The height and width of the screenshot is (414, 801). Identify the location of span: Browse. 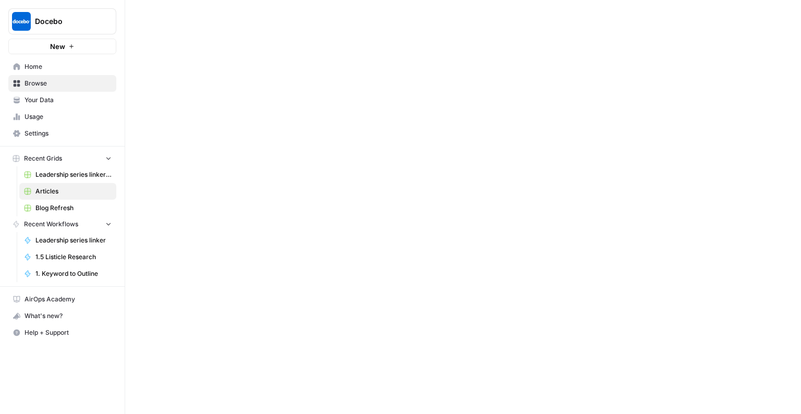
(68, 83).